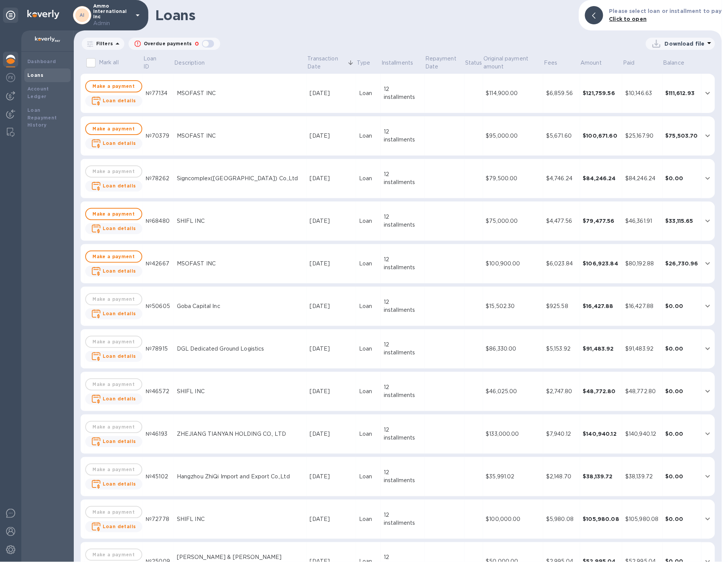  I want to click on div: $6,023.84, so click(562, 263).